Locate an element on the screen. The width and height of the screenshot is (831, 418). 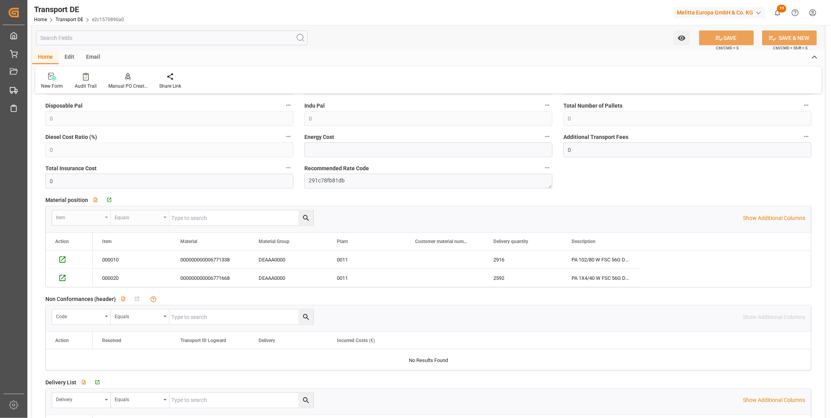
span: Resolved is located at coordinates (112, 340).